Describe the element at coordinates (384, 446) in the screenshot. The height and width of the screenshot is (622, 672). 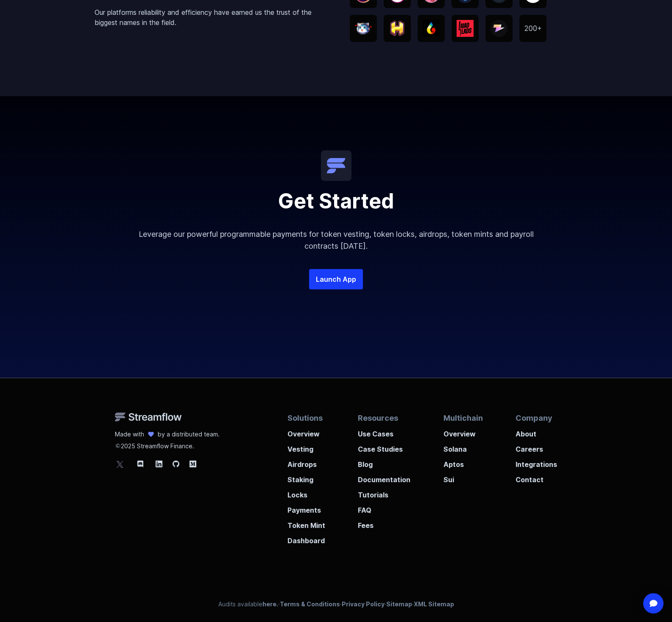
I see `a: Case Studies` at that location.